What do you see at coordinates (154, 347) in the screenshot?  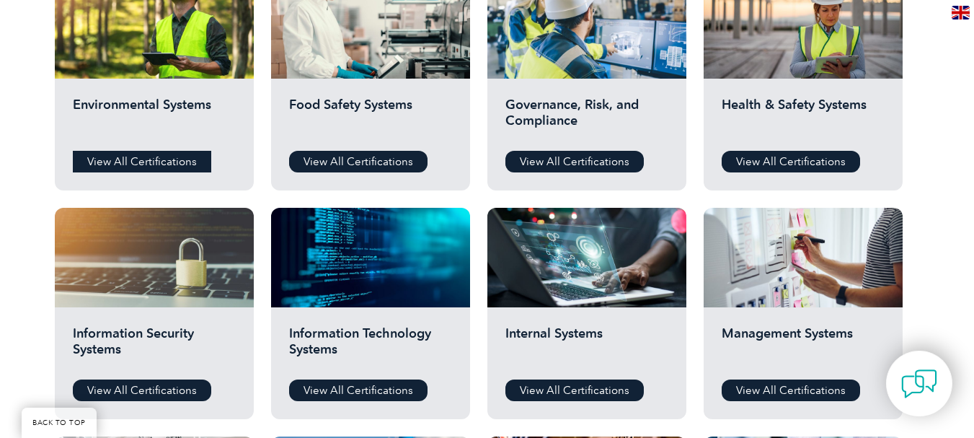 I see `h2: Information Security Systems` at bounding box center [154, 347].